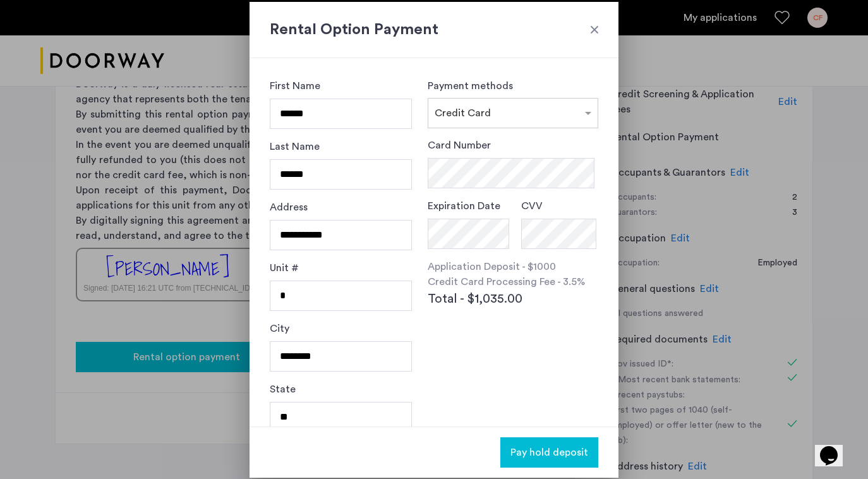 This screenshot has width=868, height=479. Describe the element at coordinates (459, 145) in the screenshot. I see `label: Card Number` at that location.